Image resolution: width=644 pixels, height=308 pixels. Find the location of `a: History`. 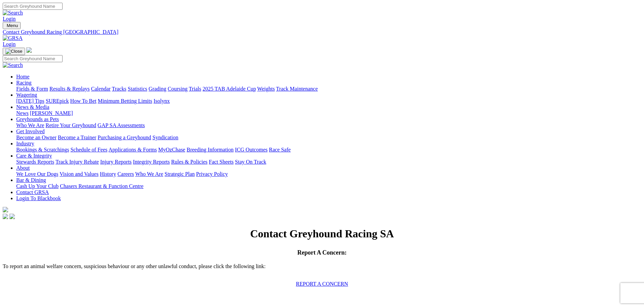

a: History is located at coordinates (108, 174).